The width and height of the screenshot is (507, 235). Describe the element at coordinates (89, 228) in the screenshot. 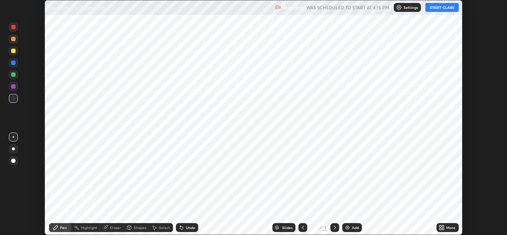

I see `div: Highlight` at that location.